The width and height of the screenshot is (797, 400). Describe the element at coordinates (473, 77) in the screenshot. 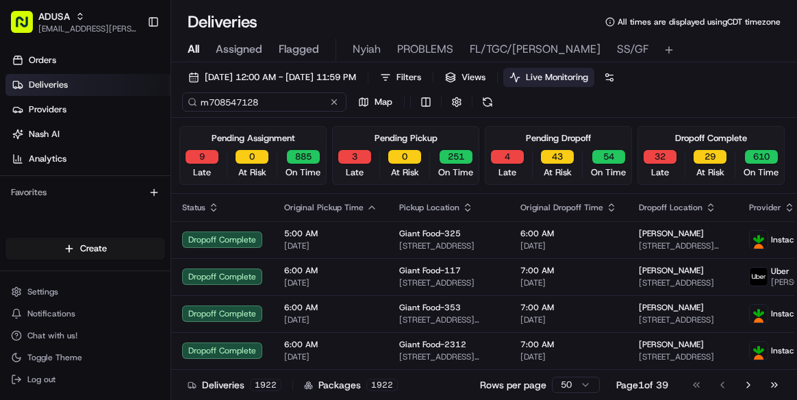

I see `span: Views` at that location.